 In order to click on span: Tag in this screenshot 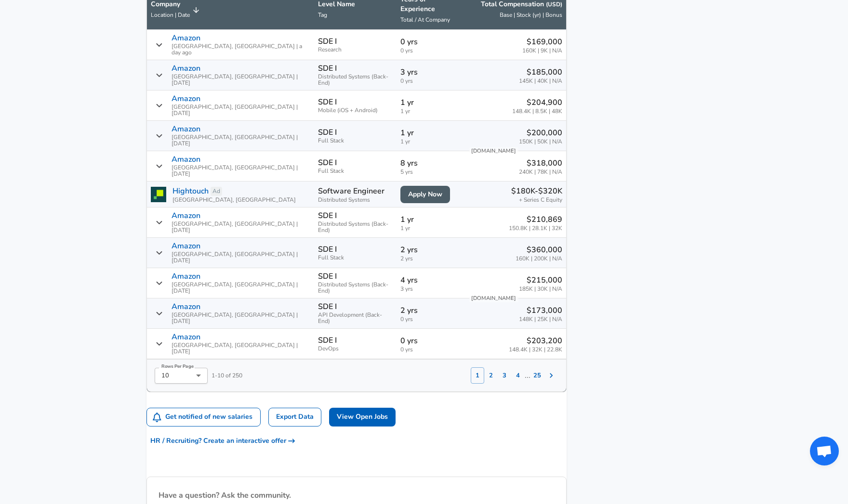, I will do `click(323, 15)`.